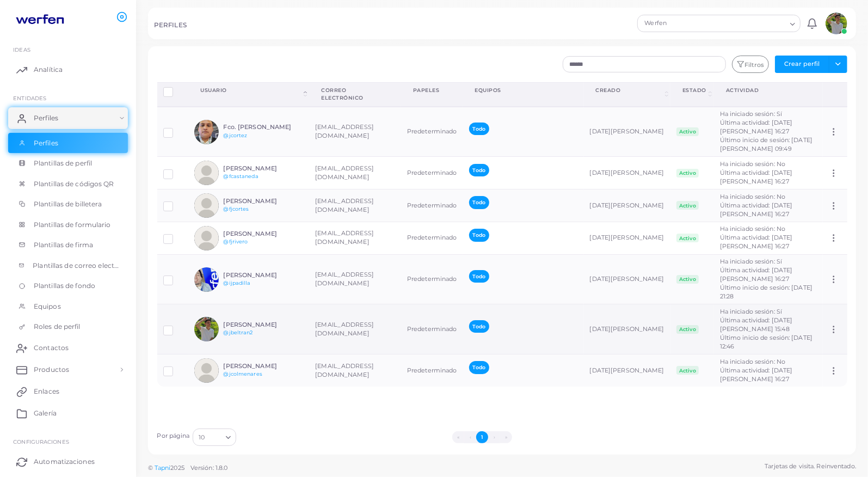  What do you see at coordinates (45, 413) in the screenshot?
I see `span: Galería` at bounding box center [45, 413].